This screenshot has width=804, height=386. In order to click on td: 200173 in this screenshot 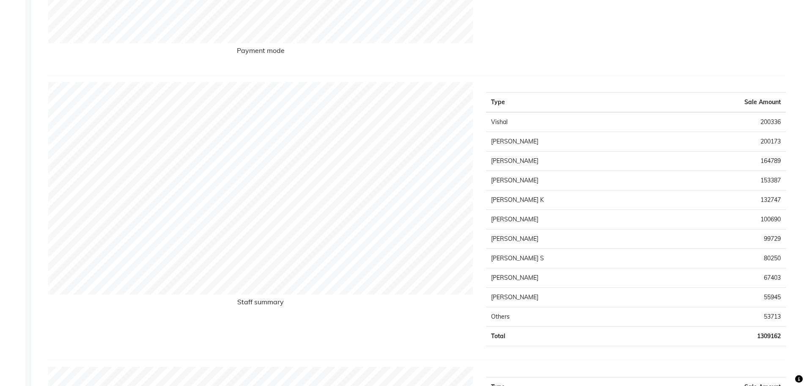, I will do `click(722, 142)`.